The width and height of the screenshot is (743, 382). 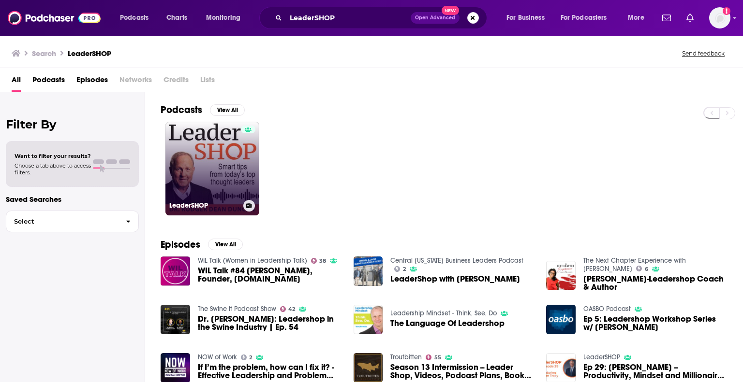 I want to click on span: Open Advanced, so click(x=435, y=18).